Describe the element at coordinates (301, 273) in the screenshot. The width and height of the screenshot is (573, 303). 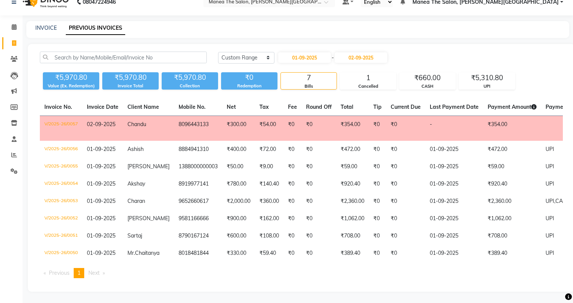
I see `nav: Pagination` at that location.